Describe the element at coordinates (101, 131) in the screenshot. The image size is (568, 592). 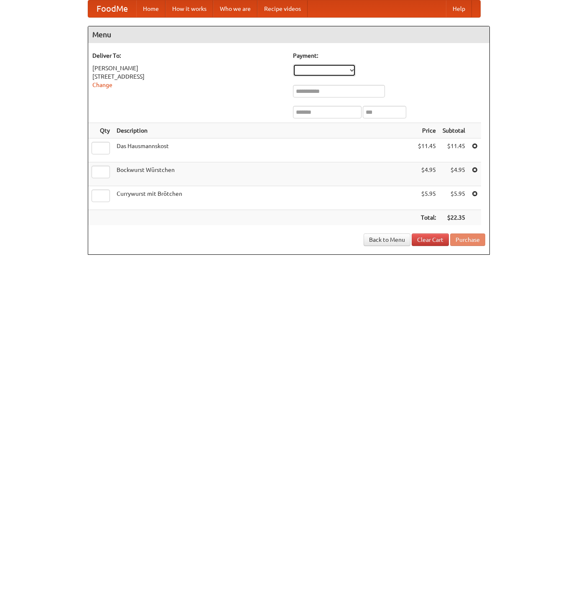
I see `th: Qty` at that location.